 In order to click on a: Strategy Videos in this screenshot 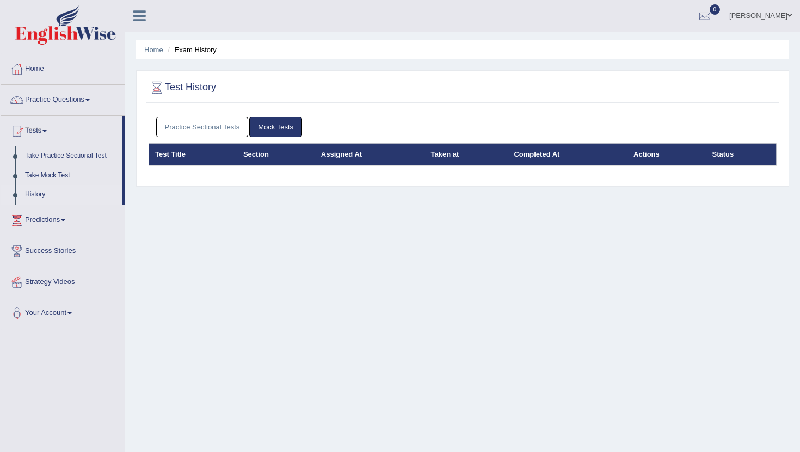, I will do `click(63, 281)`.